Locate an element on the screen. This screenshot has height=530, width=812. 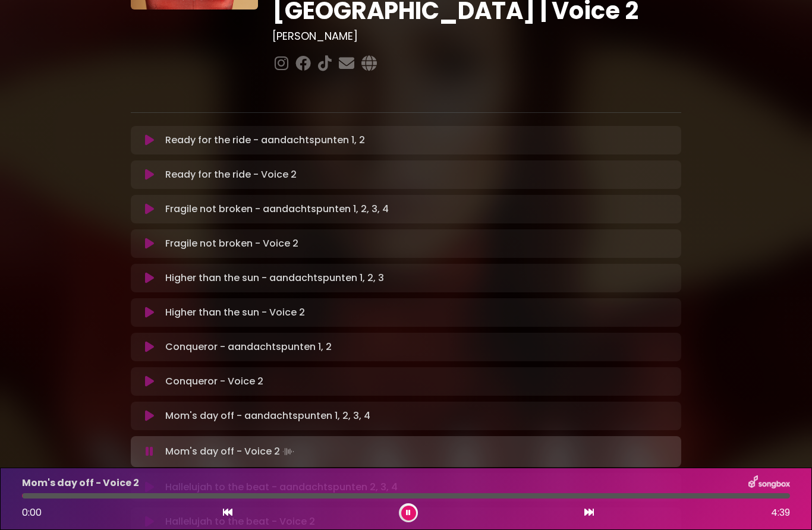
img: waveform4.gif is located at coordinates (288, 452).